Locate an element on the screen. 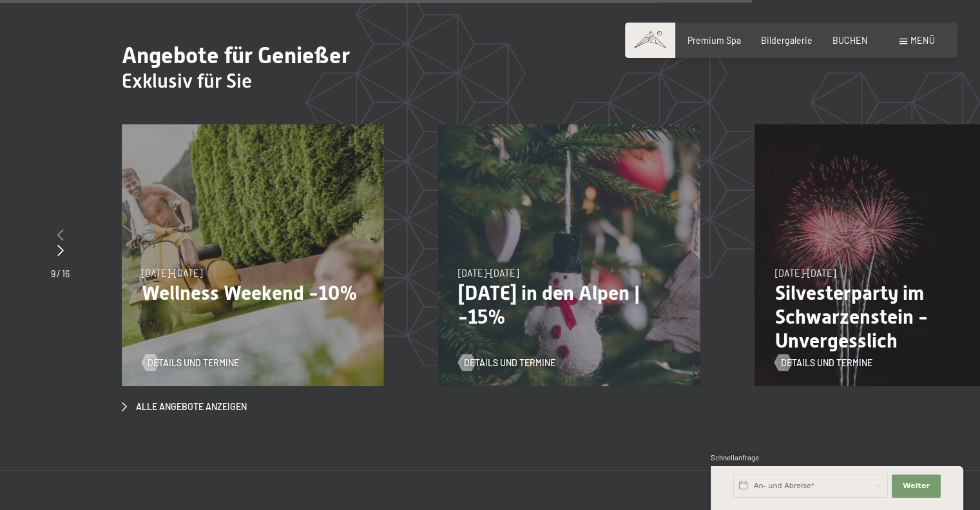 The height and width of the screenshot is (510, 980). span: Schnellanfrage is located at coordinates (735, 457).